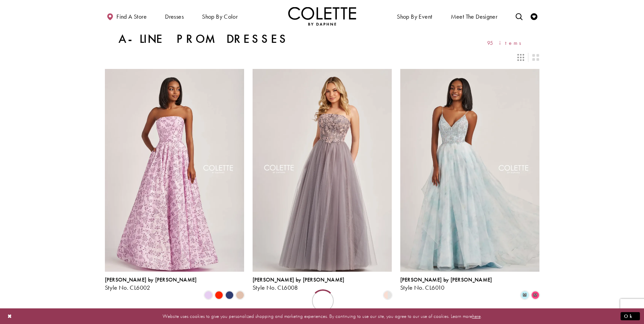 This screenshot has height=324, width=644. What do you see at coordinates (630, 316) in the screenshot?
I see `button: Submit Dialog` at bounding box center [630, 316].